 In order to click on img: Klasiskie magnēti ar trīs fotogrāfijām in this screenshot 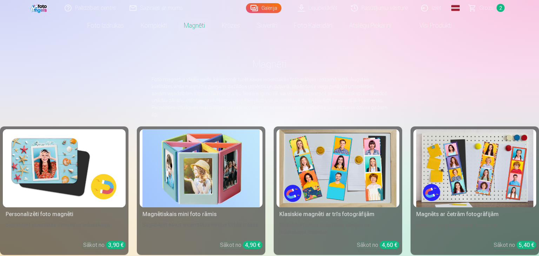, I will do `click(338, 168)`.